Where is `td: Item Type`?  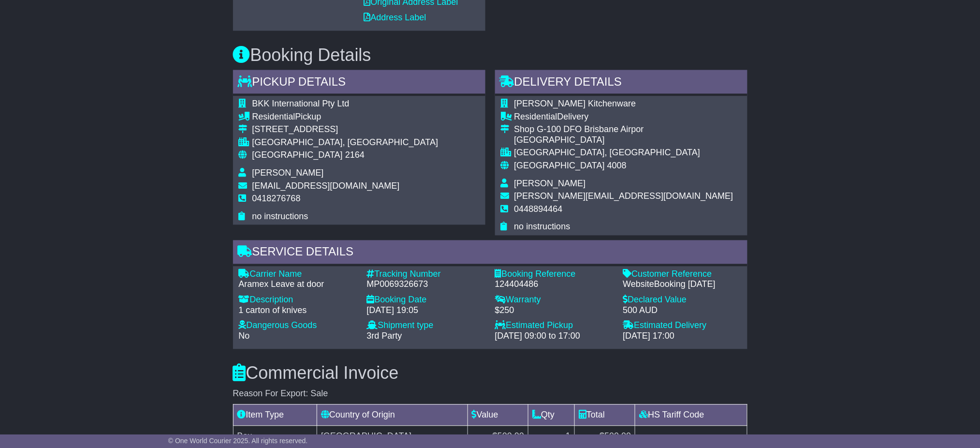
td: Item Type is located at coordinates (275, 415).